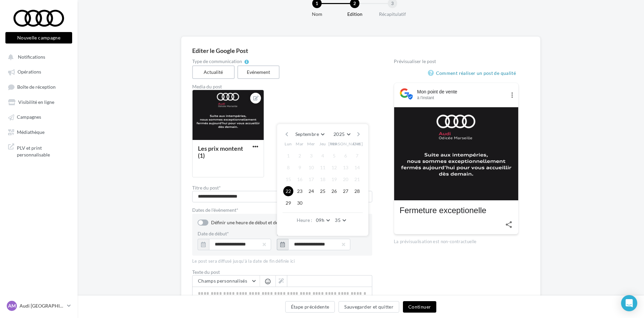 This screenshot has height=318, width=644. Describe the element at coordinates (300, 203) in the screenshot. I see `button: 30` at that location.